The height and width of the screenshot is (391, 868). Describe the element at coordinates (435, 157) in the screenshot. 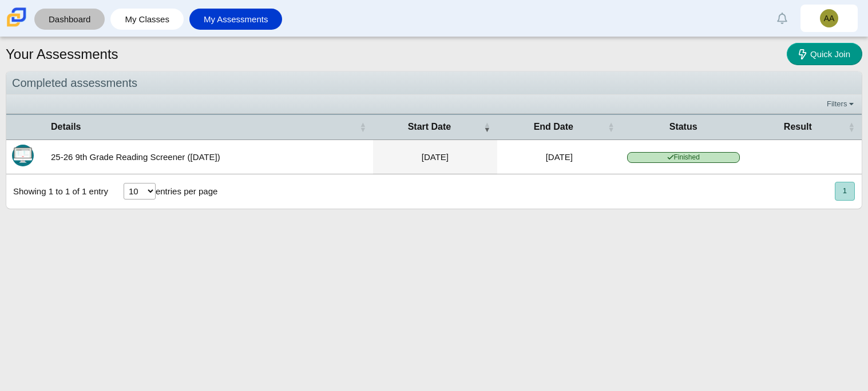

I see `time: Aug 21, 2025 at 11:49 AM` at that location.